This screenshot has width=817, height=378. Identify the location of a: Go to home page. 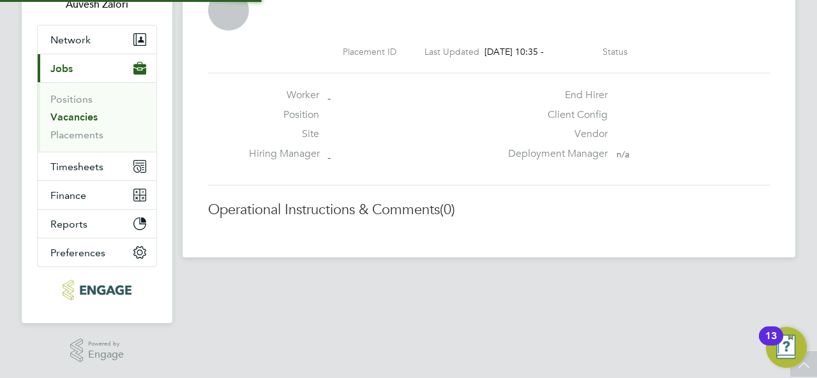
(97, 290).